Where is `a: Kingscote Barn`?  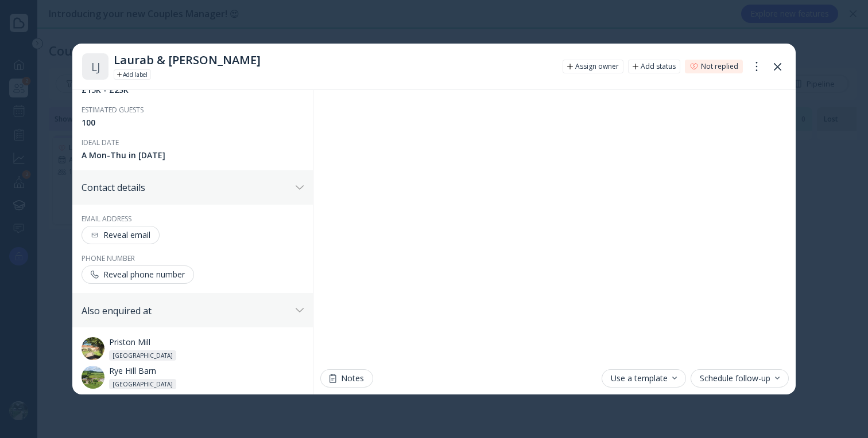 a: Kingscote Barn is located at coordinates (192, 406).